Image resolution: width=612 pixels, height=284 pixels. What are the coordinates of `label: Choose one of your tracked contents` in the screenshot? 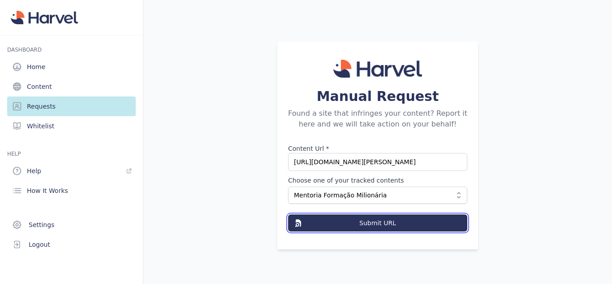 It's located at (378, 180).